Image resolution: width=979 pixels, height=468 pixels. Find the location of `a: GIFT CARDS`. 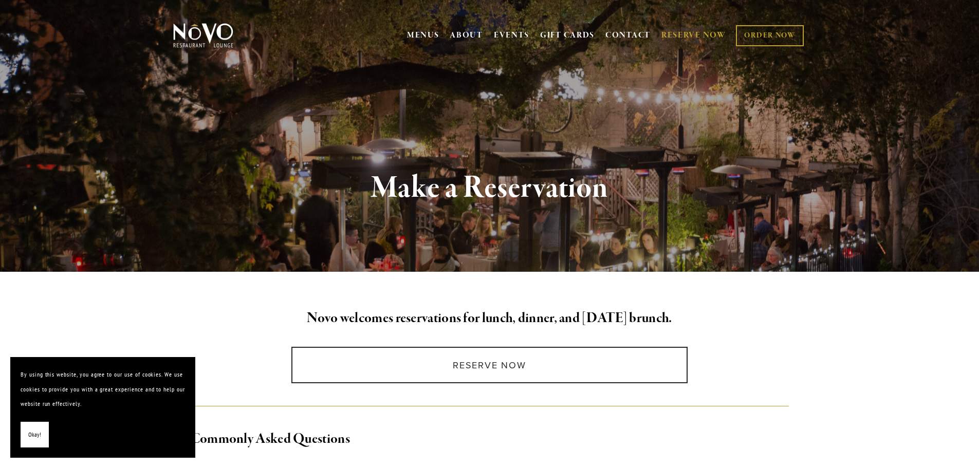

a: GIFT CARDS is located at coordinates (567, 35).